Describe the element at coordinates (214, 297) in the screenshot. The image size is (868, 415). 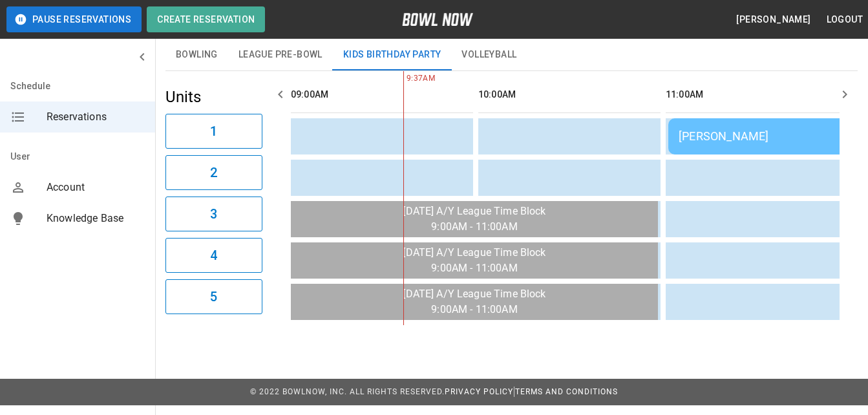
I see `button: 5` at that location.